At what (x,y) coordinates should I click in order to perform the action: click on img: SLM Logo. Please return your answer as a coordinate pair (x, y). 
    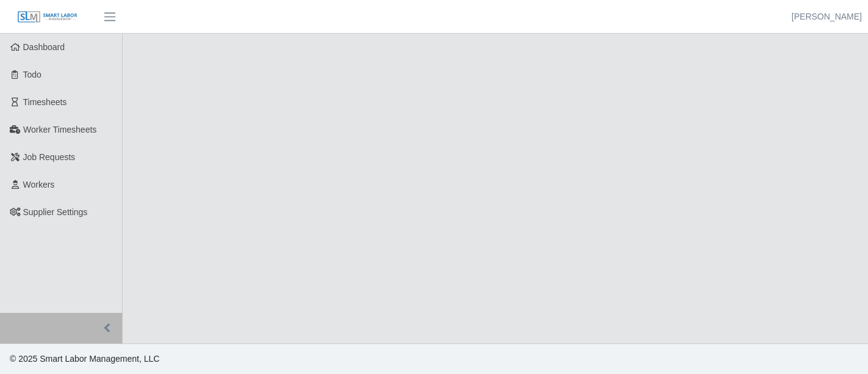
    Looking at the image, I should click on (47, 17).